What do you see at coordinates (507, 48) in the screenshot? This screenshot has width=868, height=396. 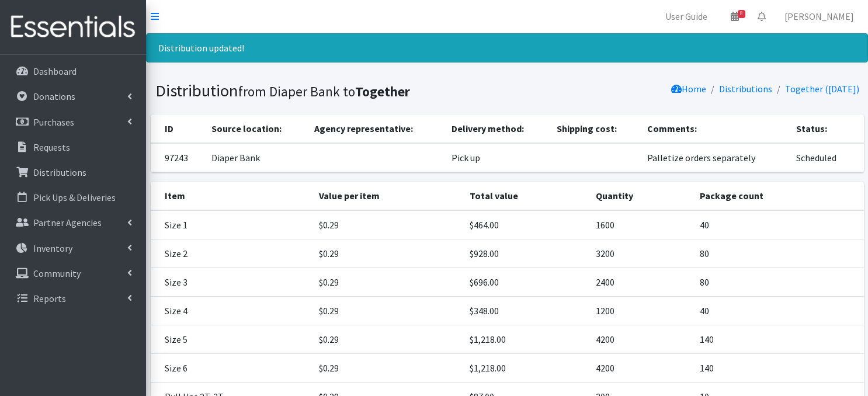 I see `div: Distribution updated!` at bounding box center [507, 48].